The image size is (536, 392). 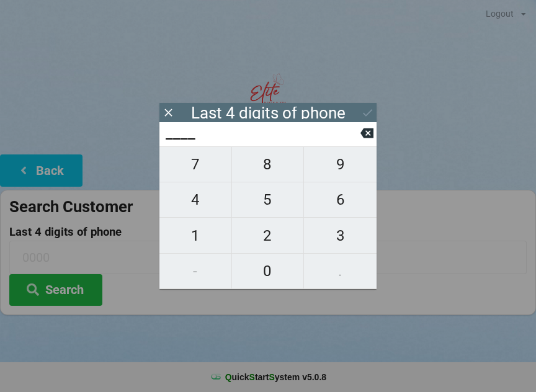 I want to click on button: 6, so click(x=340, y=200).